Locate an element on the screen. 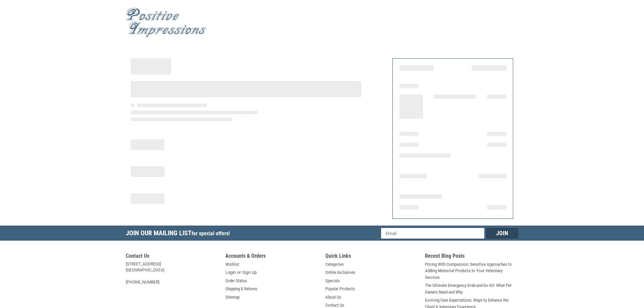 The height and width of the screenshot is (308, 644). input: Join is located at coordinates (502, 233).